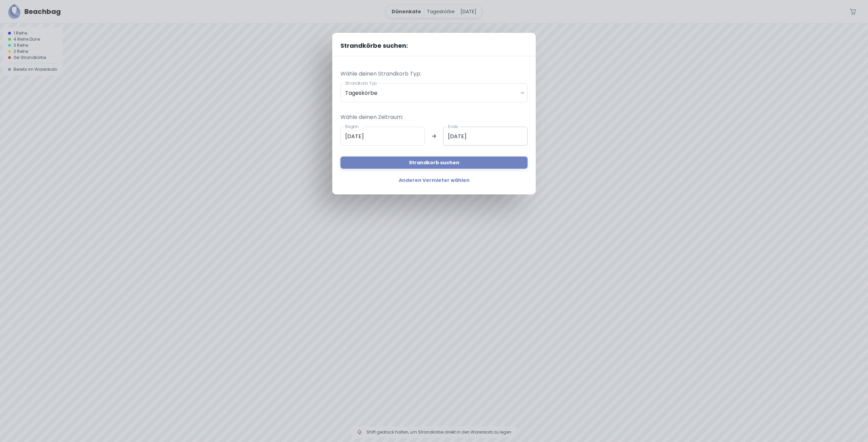  What do you see at coordinates (453, 126) in the screenshot?
I see `label: Ende` at bounding box center [453, 126].